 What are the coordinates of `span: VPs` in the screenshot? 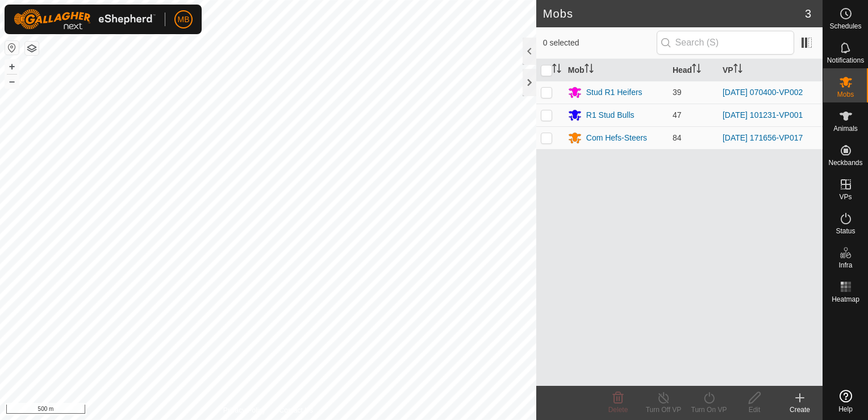 It's located at (846, 197).